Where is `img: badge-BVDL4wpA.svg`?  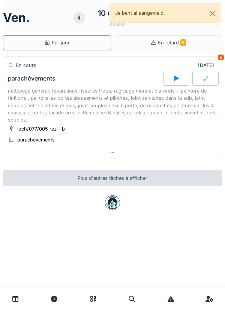
img: badge-BVDL4wpA.svg is located at coordinates (113, 202).